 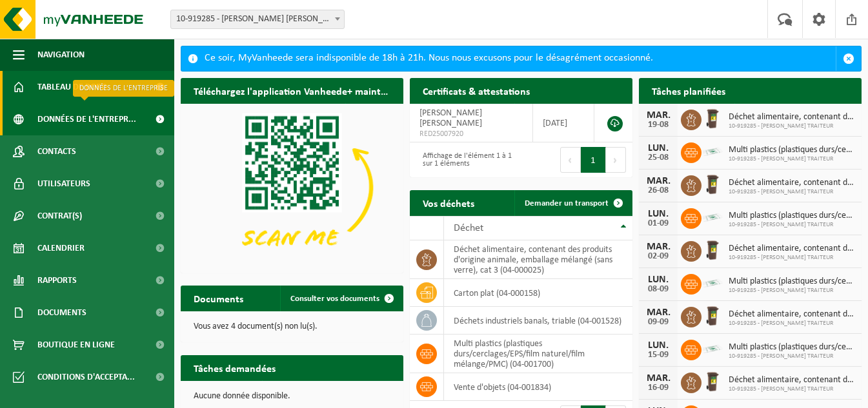 I want to click on img: Download de VHEPlus App, so click(x=292, y=187).